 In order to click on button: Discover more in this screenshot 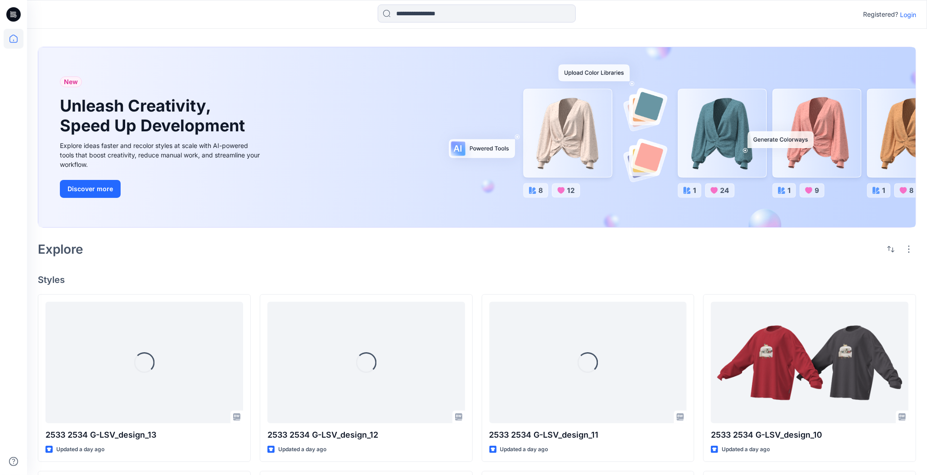, I will do `click(90, 189)`.